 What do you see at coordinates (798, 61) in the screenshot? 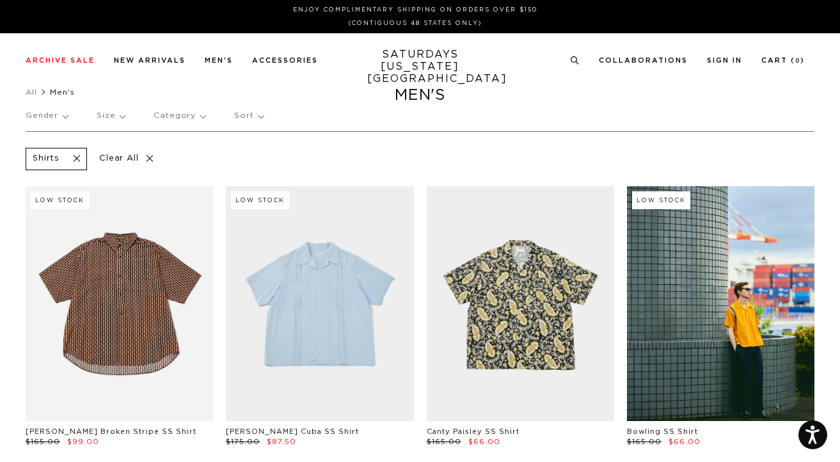
I see `small: 0` at bounding box center [798, 61].